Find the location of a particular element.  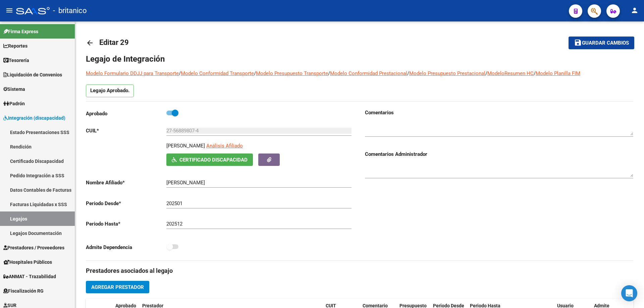

span: Firma Express is located at coordinates (21, 32).